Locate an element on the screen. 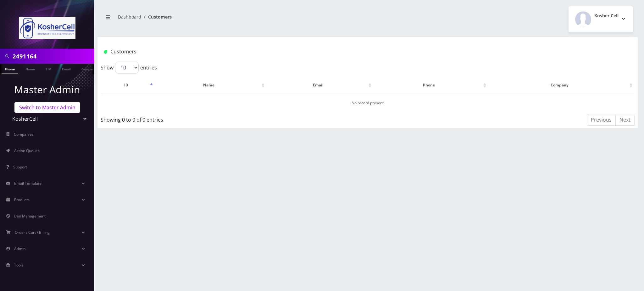 The height and width of the screenshot is (291, 644). label: Show entries is located at coordinates (129, 68).